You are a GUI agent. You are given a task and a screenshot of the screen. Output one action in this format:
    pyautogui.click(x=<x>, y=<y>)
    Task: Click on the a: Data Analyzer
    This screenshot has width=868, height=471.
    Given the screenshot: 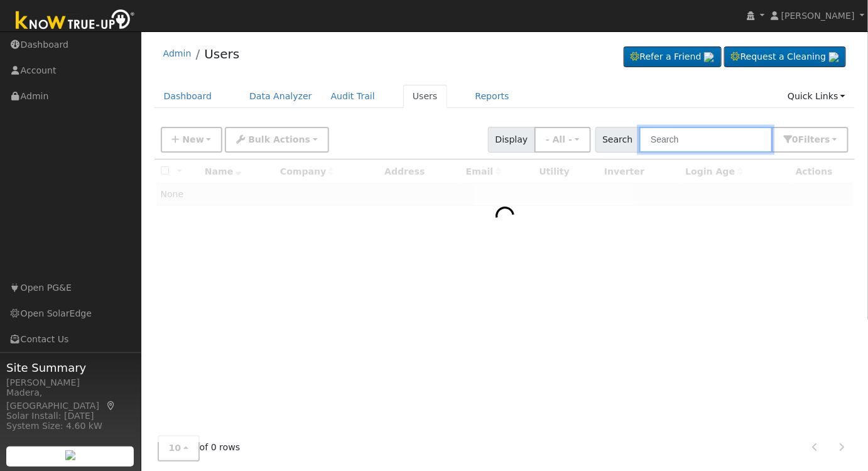 What is the action you would take?
    pyautogui.click(x=281, y=96)
    